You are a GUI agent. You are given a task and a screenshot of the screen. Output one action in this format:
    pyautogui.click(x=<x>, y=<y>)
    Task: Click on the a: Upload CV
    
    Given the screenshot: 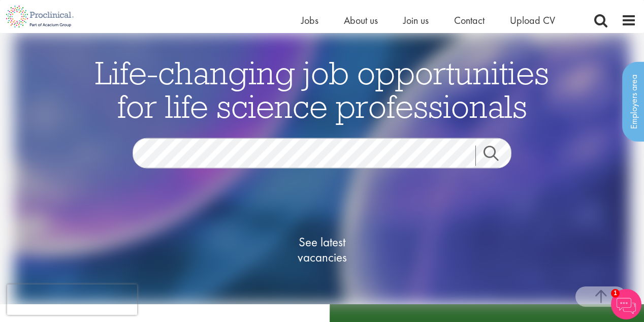 What is the action you would take?
    pyautogui.click(x=532, y=21)
    